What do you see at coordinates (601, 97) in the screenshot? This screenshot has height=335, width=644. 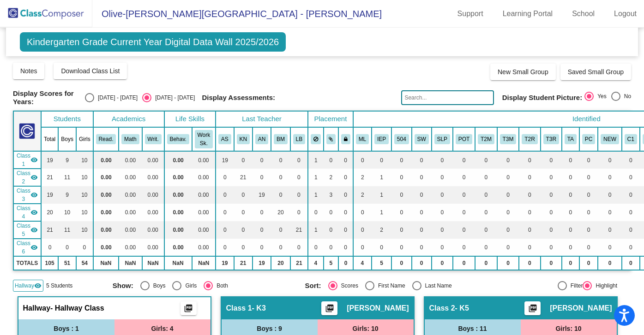 I see `div: Yes` at bounding box center [601, 97].